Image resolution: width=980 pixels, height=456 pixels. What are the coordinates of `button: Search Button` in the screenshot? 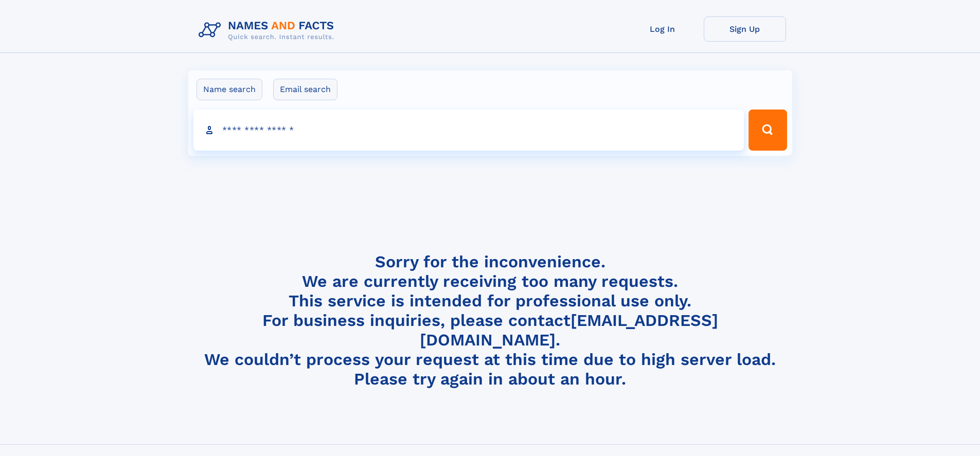 It's located at (768, 130).